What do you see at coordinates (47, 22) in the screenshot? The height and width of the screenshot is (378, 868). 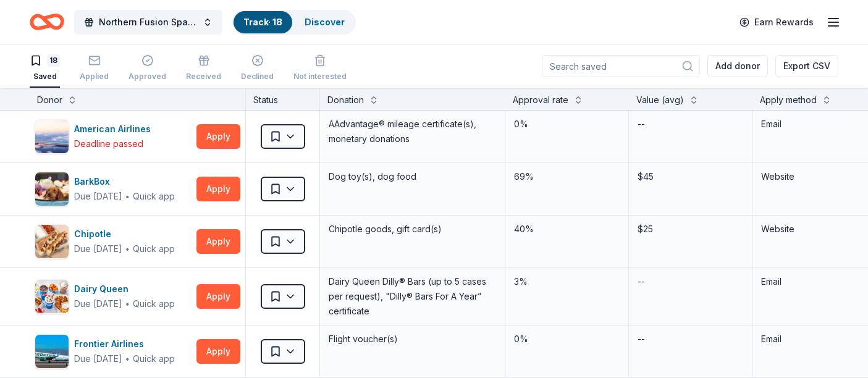 I see `a: Home` at bounding box center [47, 22].